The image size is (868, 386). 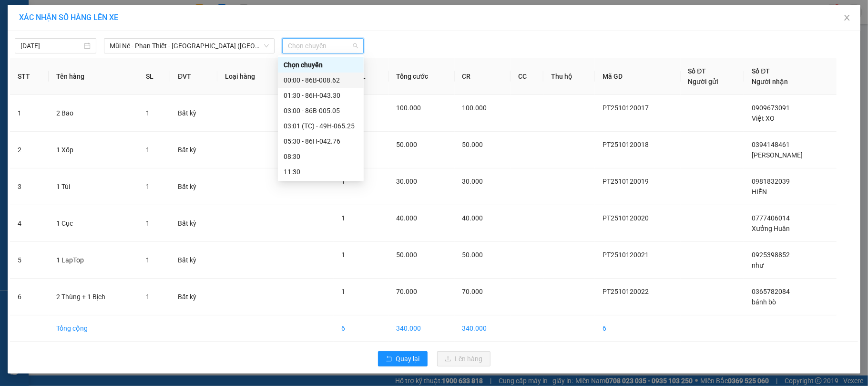 What do you see at coordinates (93, 260) in the screenshot?
I see `td: 1 LapTop` at bounding box center [93, 260].